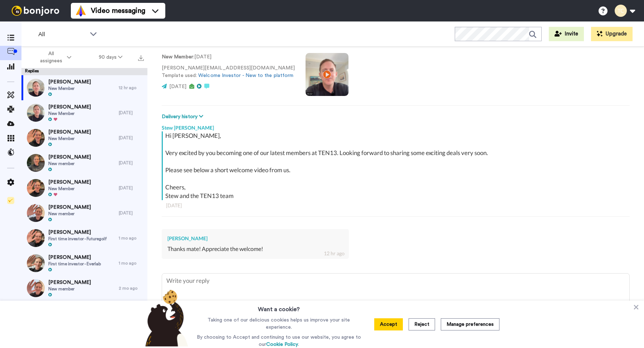 The width and height of the screenshot is (644, 348). What do you see at coordinates (282, 344) in the screenshot?
I see `a: Cookie Policy` at bounding box center [282, 344].